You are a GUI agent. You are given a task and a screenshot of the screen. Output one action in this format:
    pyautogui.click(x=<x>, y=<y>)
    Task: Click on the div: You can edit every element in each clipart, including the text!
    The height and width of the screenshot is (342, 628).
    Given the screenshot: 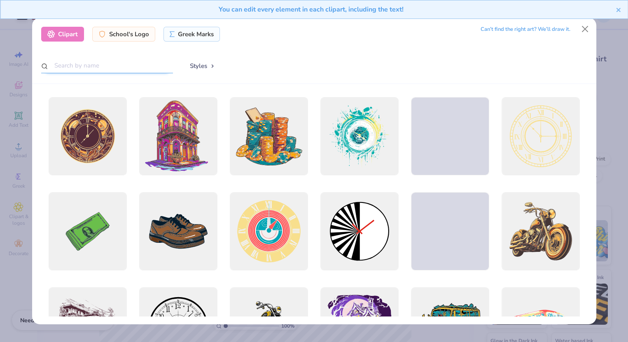 What is the action you would take?
    pyautogui.click(x=311, y=9)
    